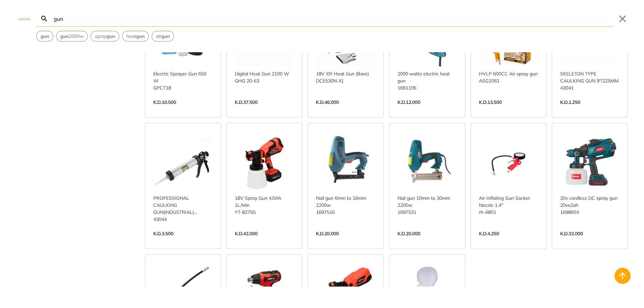 The width and height of the screenshot is (644, 308). Describe the element at coordinates (72, 36) in the screenshot. I see `button: Select suggestion: gun 2000w` at that location.